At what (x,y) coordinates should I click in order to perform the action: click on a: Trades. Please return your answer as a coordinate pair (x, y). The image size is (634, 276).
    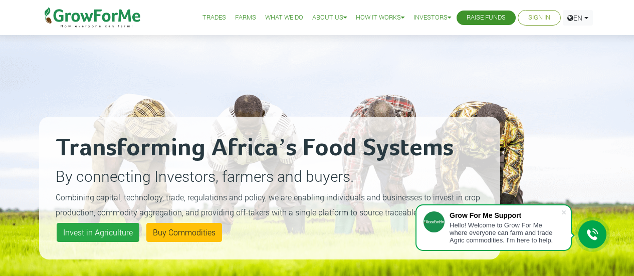
    Looking at the image, I should click on (214, 18).